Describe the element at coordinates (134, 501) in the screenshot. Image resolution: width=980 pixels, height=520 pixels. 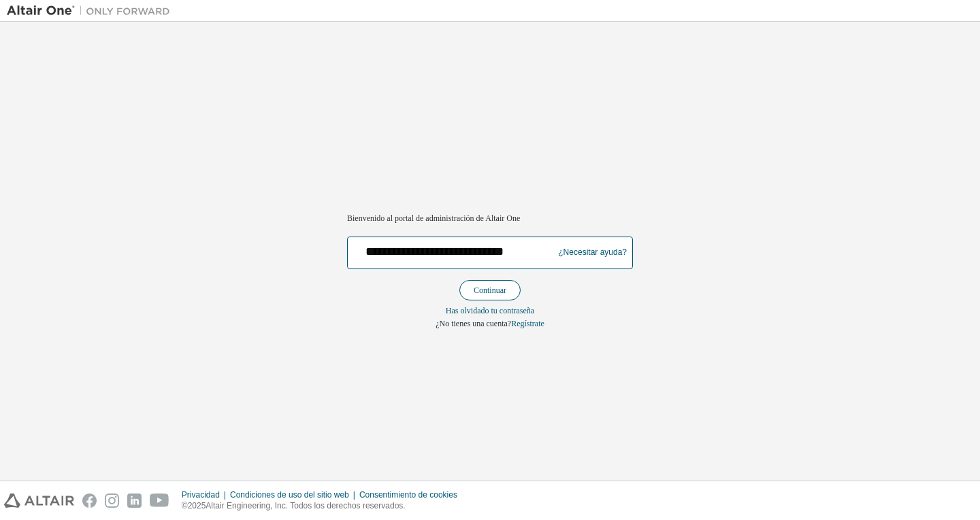
I see `img: linkedin.svg` at that location.